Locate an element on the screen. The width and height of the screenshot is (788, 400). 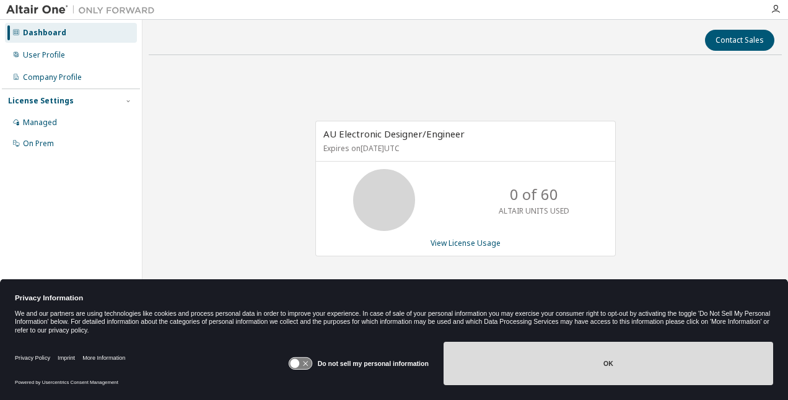
div: Dashboard is located at coordinates (45, 33).